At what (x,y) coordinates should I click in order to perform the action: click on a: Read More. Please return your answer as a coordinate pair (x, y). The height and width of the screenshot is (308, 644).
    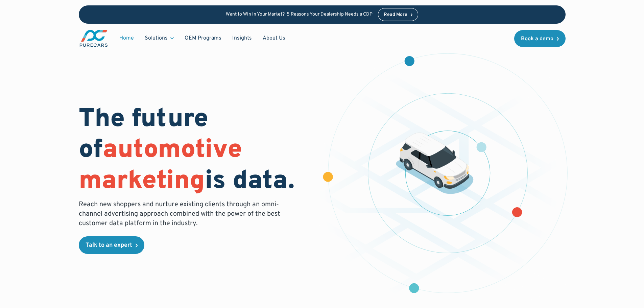
    Looking at the image, I should click on (398, 15).